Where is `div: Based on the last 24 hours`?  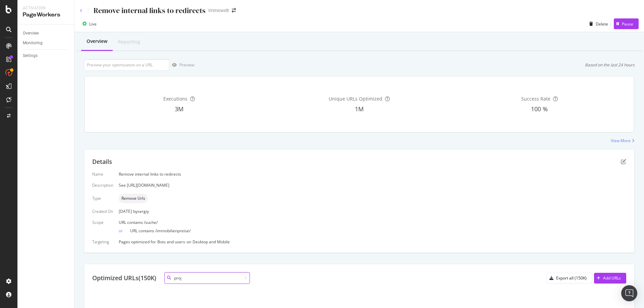
div: Based on the last 24 hours is located at coordinates (610, 65).